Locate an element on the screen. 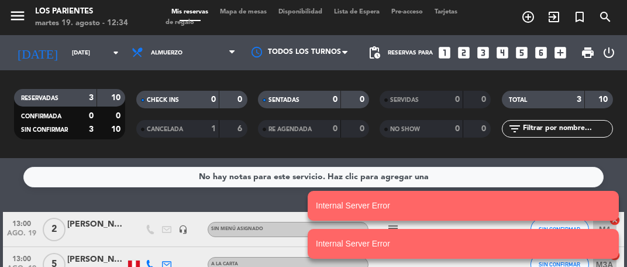 Image resolution: width=627 pixels, height=267 pixels. i: arrow_drop_down is located at coordinates (116, 53).